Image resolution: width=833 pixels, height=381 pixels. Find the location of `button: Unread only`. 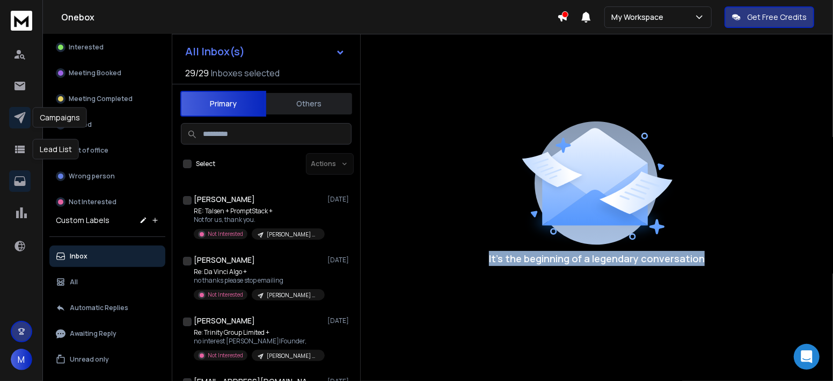

button: Unread only is located at coordinates (107, 359).